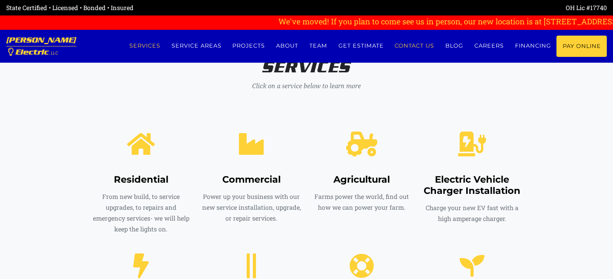 This screenshot has height=279, width=613. What do you see at coordinates (307, 86) in the screenshot?
I see `h3: Click on a service below to learn more` at bounding box center [307, 86].